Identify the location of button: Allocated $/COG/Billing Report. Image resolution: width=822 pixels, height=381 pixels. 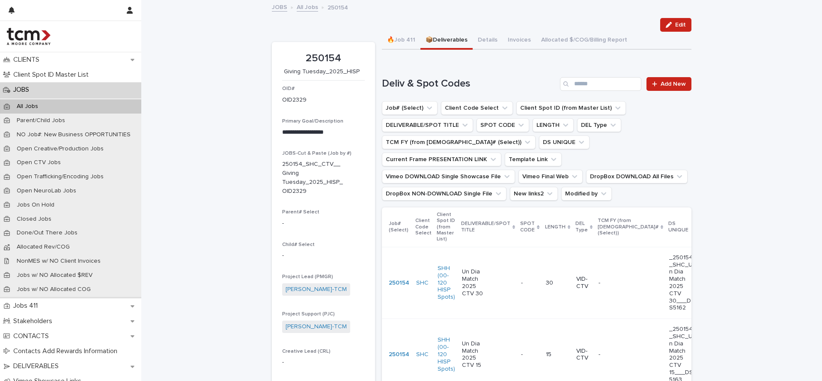
(584, 41).